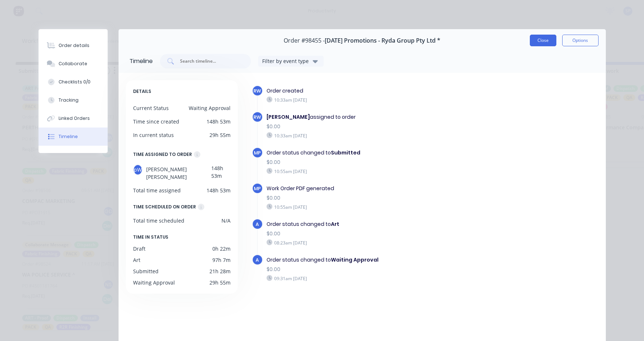 This screenshot has width=644, height=341. I want to click on div: TIME SCHEDULED ON ORDER, so click(164, 207).